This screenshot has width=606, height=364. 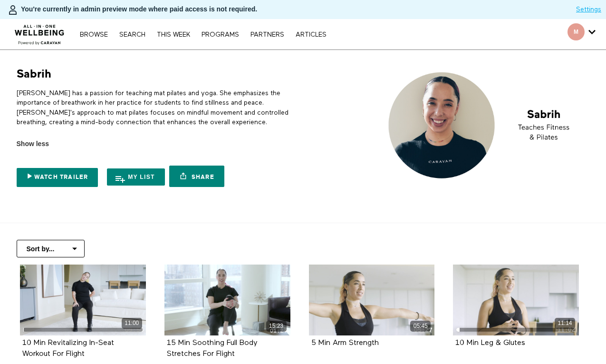 I want to click on a: 5 Min Arm Strength 05:45, so click(x=372, y=300).